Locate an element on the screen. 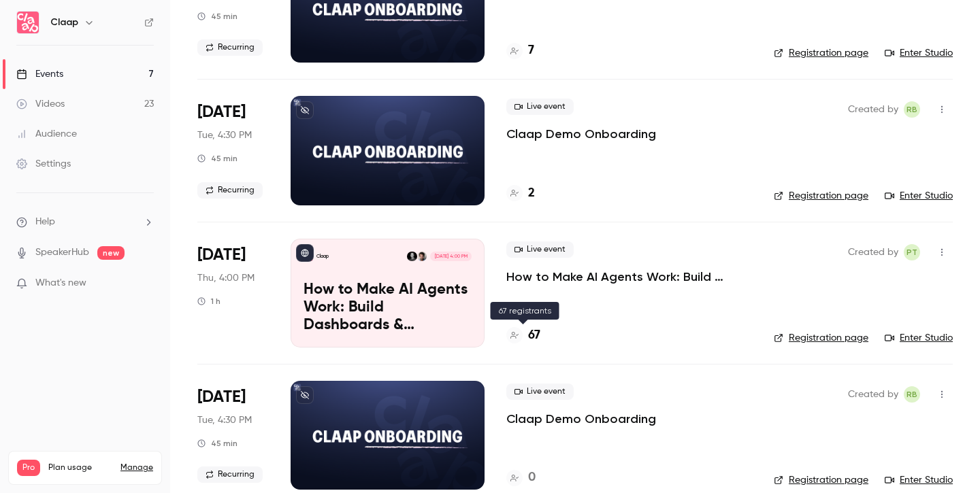 This screenshot has height=493, width=980. span: Pro is located at coordinates (29, 468).